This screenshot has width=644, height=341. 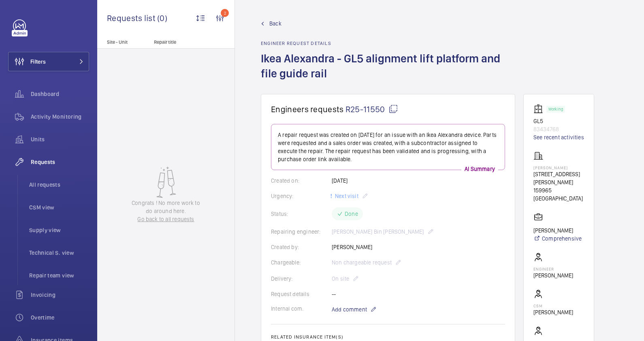 I want to click on span: Overtime, so click(x=60, y=317).